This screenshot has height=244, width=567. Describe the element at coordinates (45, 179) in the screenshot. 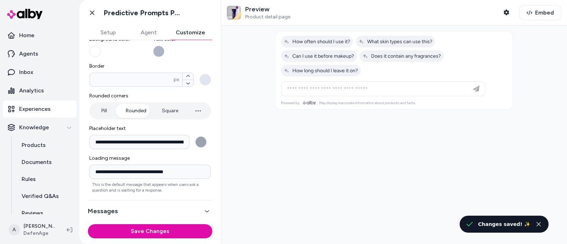

I see `a: Rules` at that location.